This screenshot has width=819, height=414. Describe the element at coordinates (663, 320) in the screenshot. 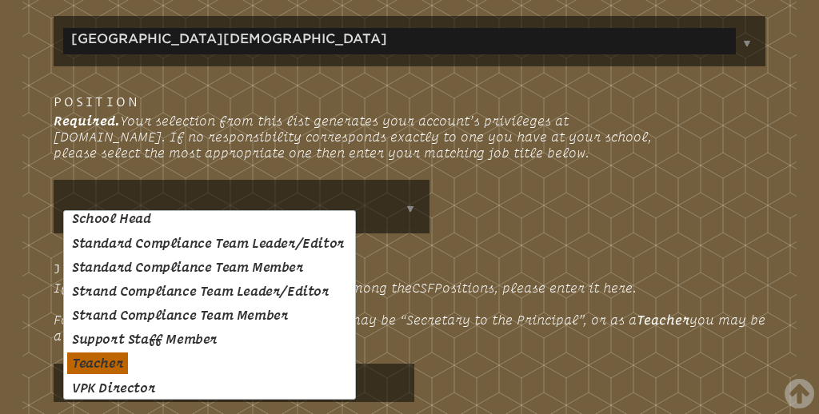

I see `strong: Teacher` at that location.